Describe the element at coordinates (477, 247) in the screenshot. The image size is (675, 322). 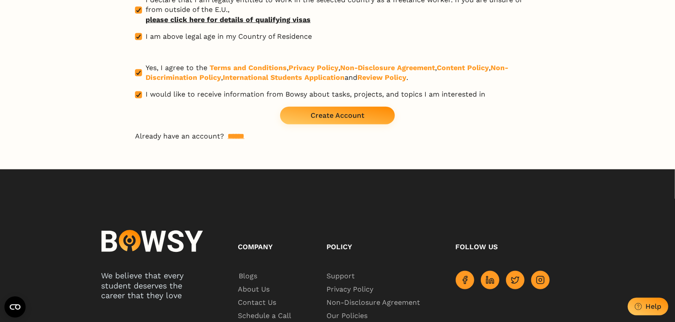
I see `span: Follow us` at that location.